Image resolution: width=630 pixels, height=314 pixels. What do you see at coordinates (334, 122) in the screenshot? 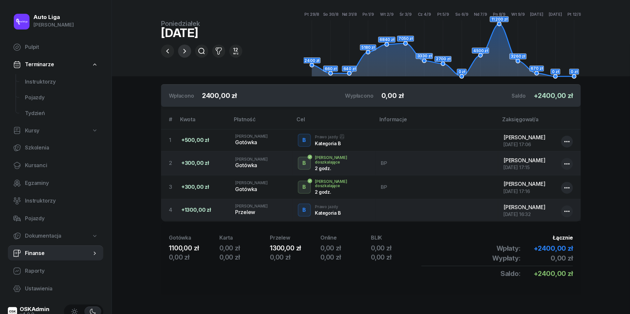
I see `th: Cel` at bounding box center [334, 122].